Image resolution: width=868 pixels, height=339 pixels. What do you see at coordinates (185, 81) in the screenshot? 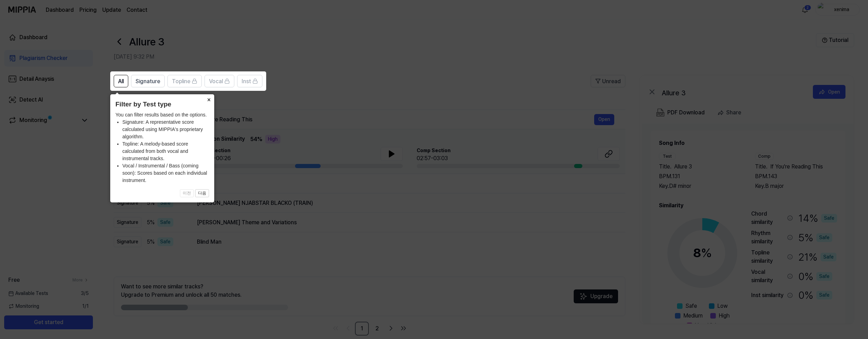
I see `button: Topline` at bounding box center [185, 81].